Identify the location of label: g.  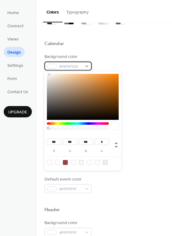
(70, 151).